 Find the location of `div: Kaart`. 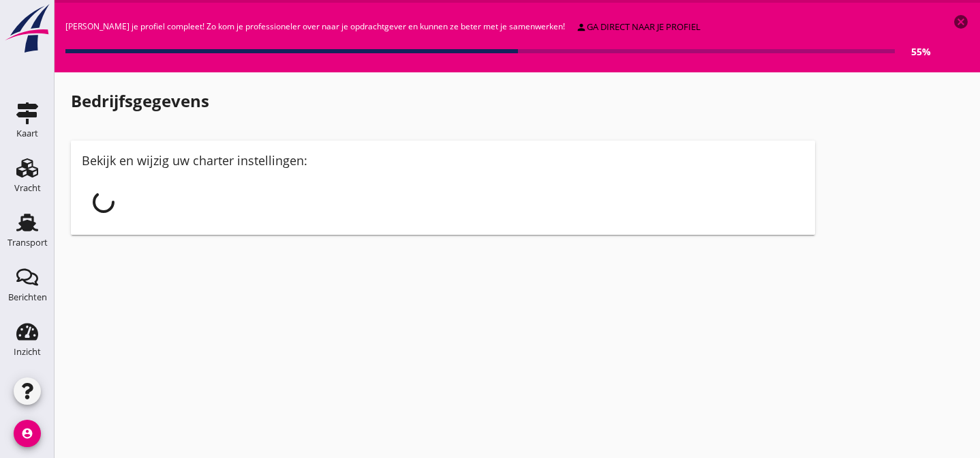

div: Kaart is located at coordinates (27, 133).